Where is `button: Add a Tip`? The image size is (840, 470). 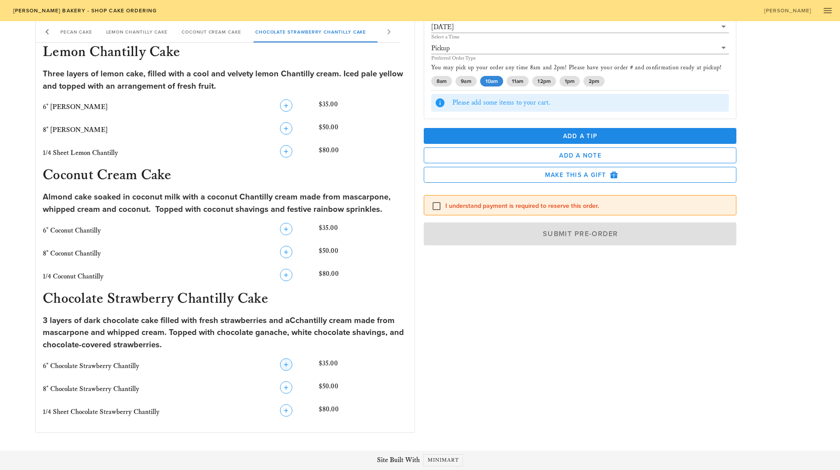 button: Add a Tip is located at coordinates (580, 136).